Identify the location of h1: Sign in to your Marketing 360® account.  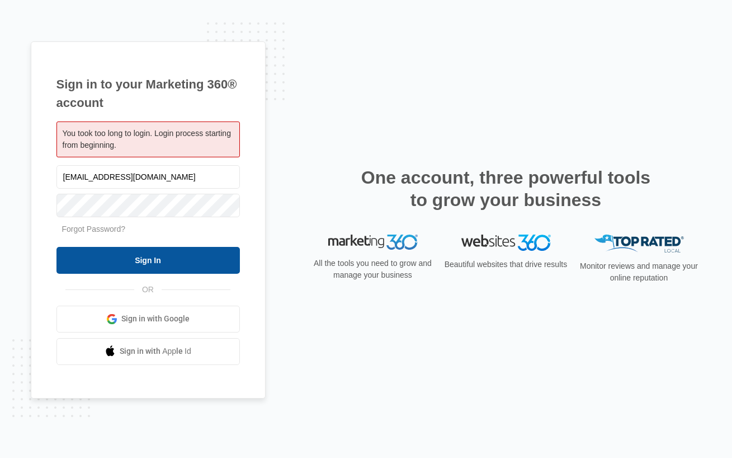
(148, 93).